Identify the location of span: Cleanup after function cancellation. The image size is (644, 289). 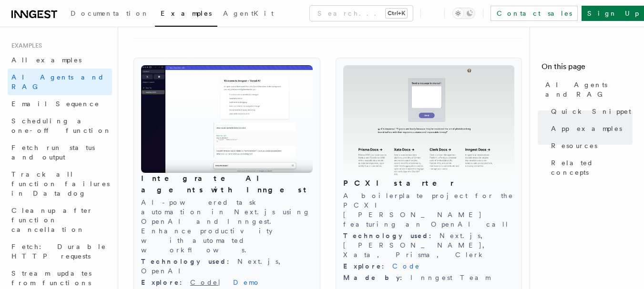
(52, 220).